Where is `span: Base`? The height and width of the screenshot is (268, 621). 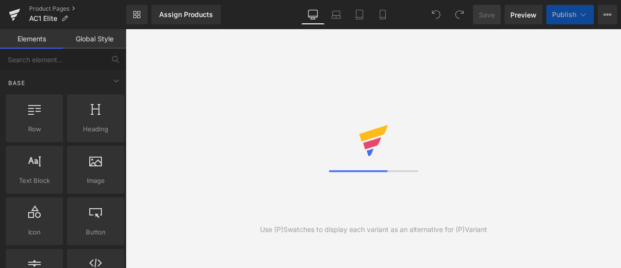
span: Base is located at coordinates (17, 83).